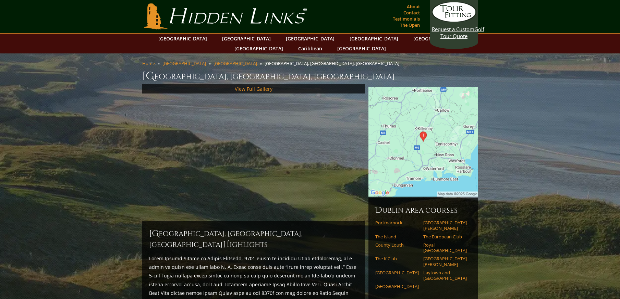  What do you see at coordinates (397, 237) in the screenshot?
I see `a: The Island` at bounding box center [397, 237].